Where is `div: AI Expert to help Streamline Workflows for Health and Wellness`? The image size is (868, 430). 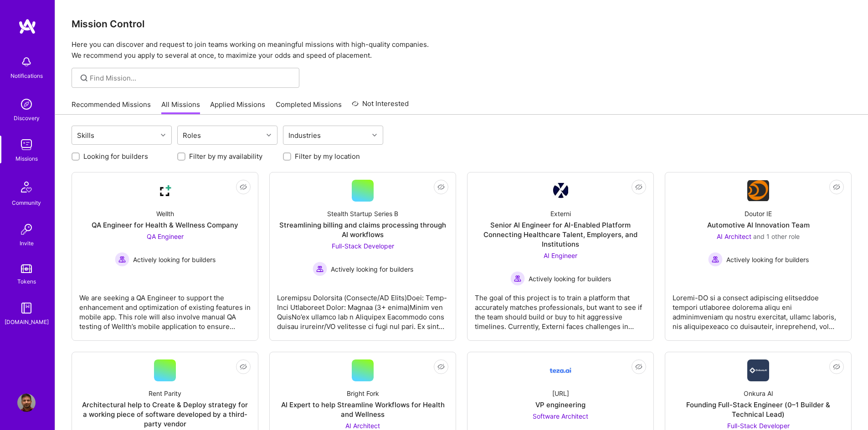
div: AI Expert to help Streamline Workflows for Health and Wellness is located at coordinates (363, 410).